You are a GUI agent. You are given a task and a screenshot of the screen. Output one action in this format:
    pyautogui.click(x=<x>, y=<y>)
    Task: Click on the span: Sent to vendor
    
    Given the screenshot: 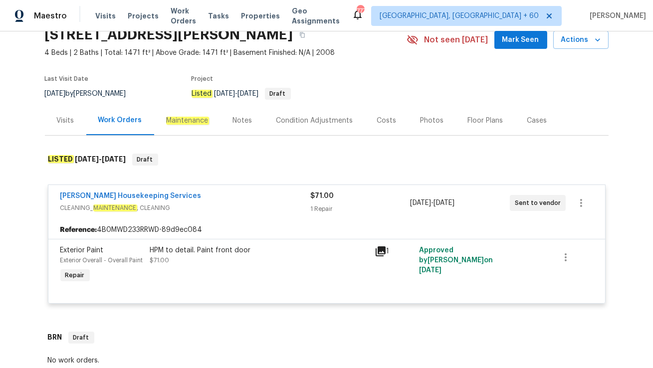 What is the action you would take?
    pyautogui.click(x=540, y=203)
    